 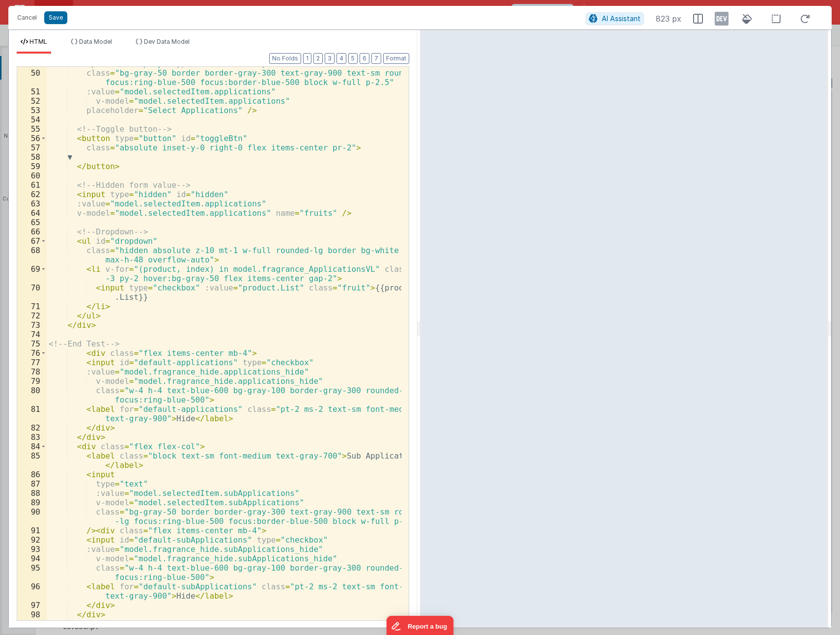 I want to click on div: 63, so click(x=32, y=204).